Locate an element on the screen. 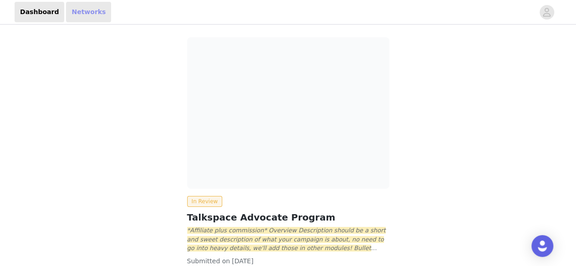  h2: Talkspace Advocate Program is located at coordinates (288, 218).